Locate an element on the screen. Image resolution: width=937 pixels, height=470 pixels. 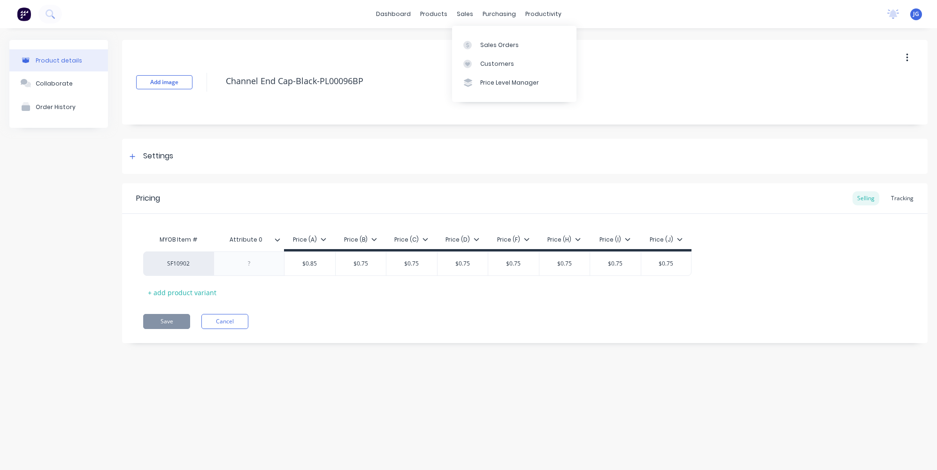
div: Customers is located at coordinates (497, 64).